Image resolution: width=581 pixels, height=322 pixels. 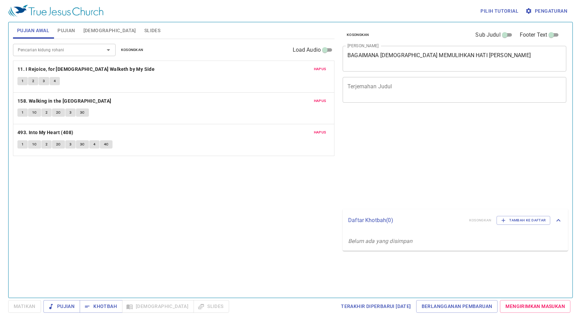 What do you see at coordinates (546, 11) in the screenshot?
I see `button: Pengaturan` at bounding box center [546, 11].